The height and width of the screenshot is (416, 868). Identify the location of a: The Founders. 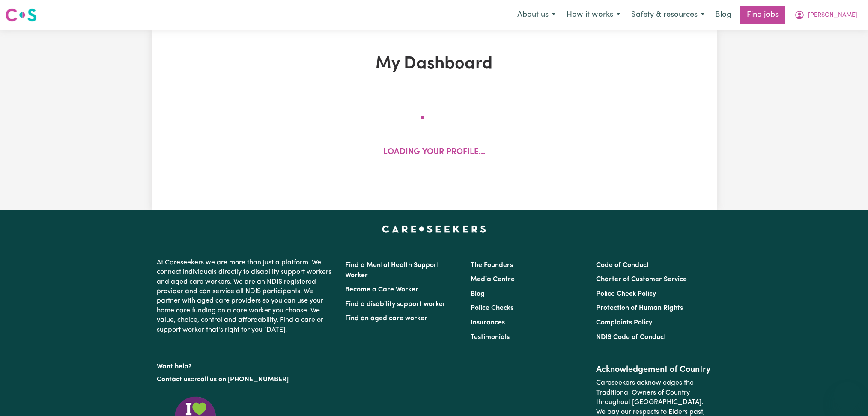
(492, 265).